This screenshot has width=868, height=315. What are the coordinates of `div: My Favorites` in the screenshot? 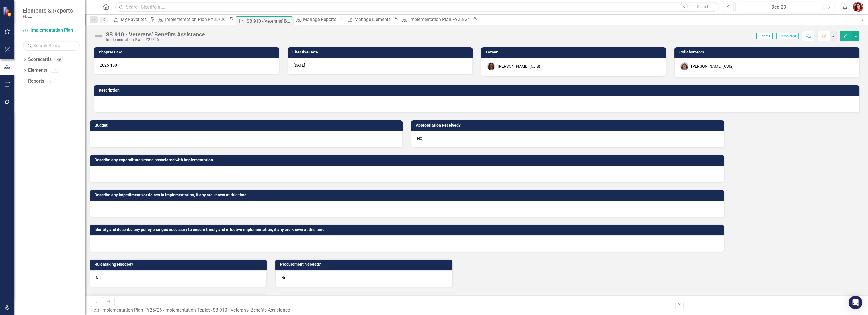 It's located at (134, 19).